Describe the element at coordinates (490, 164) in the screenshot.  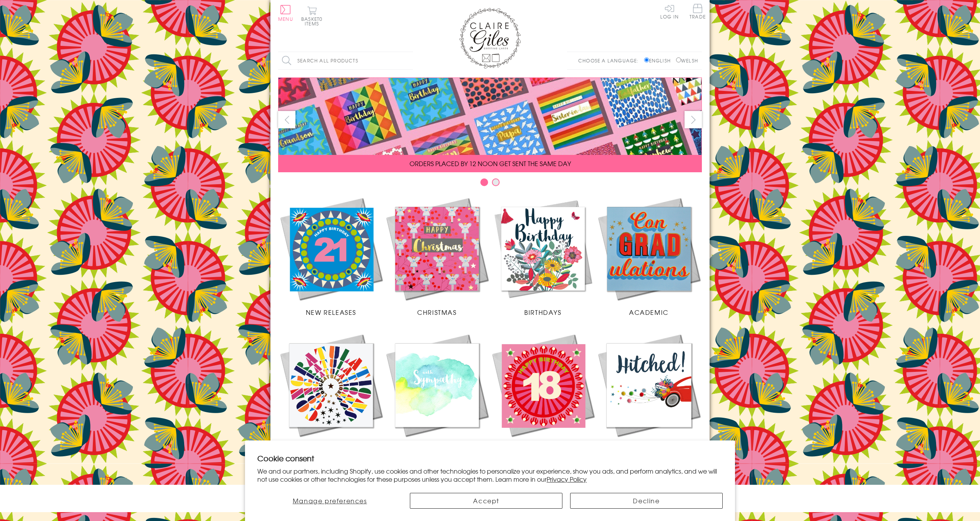
I see `span: ORDERS PLACED BY 12 NOON GET SENT THE SAME DAY` at that location.